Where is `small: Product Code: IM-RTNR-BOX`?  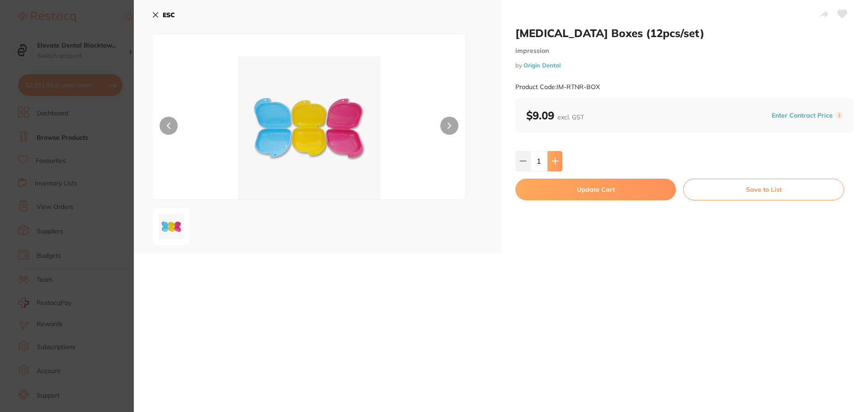 small: Product Code: IM-RTNR-BOX is located at coordinates (557, 86).